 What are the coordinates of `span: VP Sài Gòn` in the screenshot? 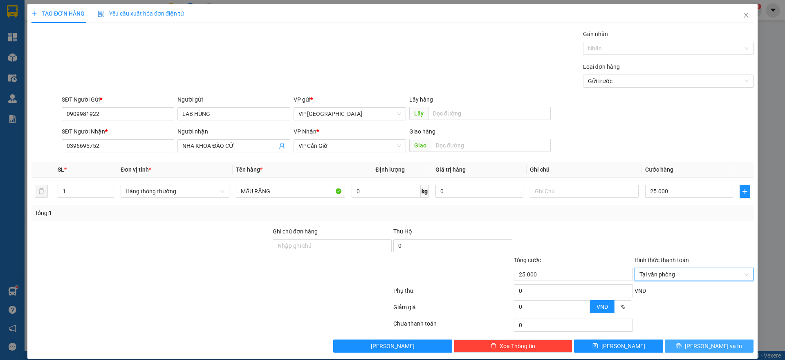 It's located at (350, 114).